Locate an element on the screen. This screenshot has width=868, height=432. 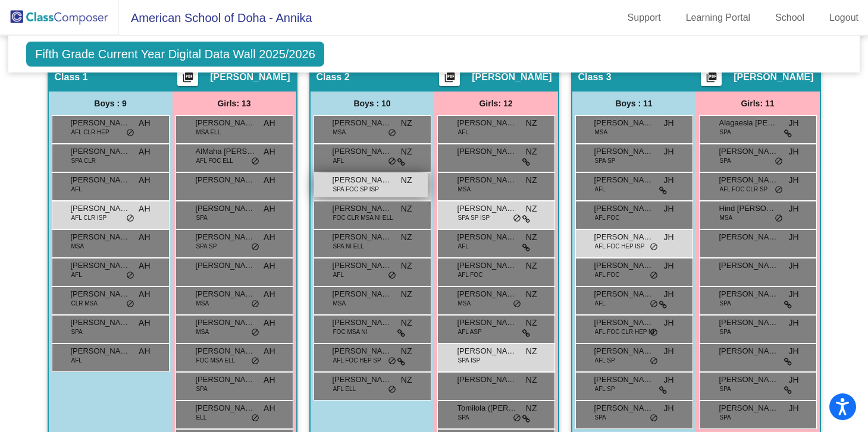
span: Fifth Grade Current Year Digital Data Wall 2025/2026 is located at coordinates (175, 54).